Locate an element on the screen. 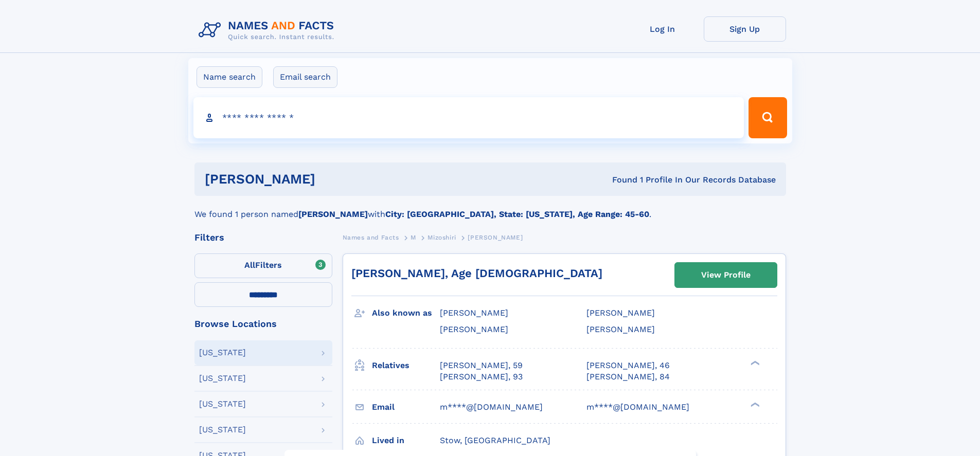 This screenshot has width=980, height=456. div: We found 1 person named with . is located at coordinates (491, 208).